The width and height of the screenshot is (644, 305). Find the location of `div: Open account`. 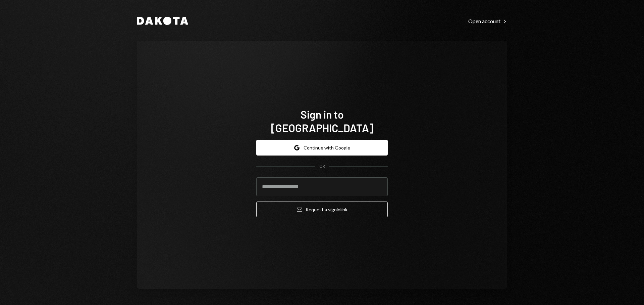

div: Open account is located at coordinates (487, 21).